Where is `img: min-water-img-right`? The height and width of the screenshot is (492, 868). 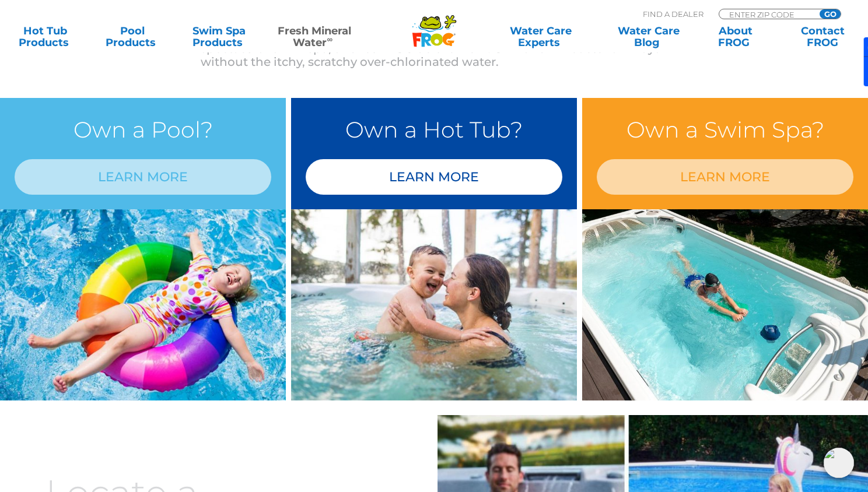 img: min-water-img-right is located at coordinates (434, 304).